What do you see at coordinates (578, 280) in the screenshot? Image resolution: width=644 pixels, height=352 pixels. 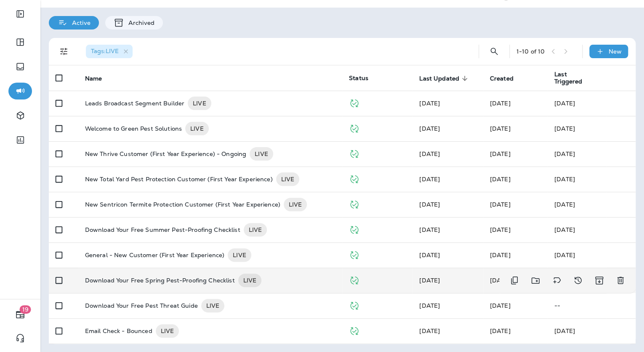 I see `button: View Changelog` at bounding box center [578, 280].